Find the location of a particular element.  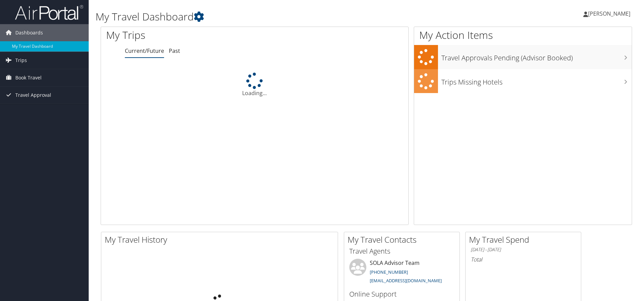

h3: Travel Approvals Pending (Advisor Booked) is located at coordinates (537, 56).